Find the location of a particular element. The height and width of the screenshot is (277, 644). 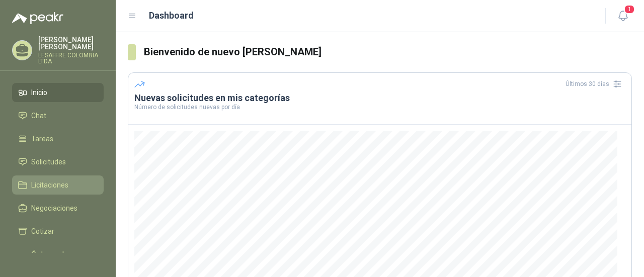

h1: Dashboard is located at coordinates (171, 16).